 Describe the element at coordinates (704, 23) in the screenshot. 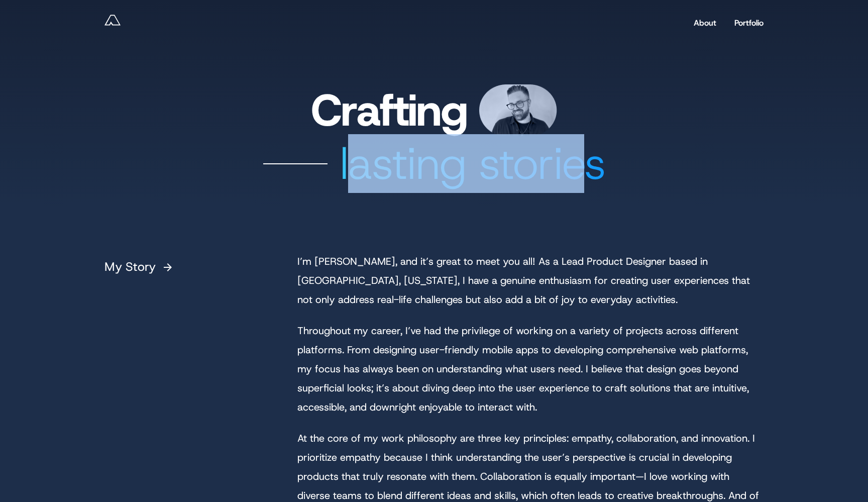

I see `a: About` at that location.